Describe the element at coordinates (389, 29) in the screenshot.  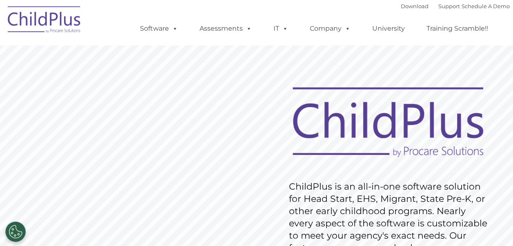
I see `a: University` at that location.